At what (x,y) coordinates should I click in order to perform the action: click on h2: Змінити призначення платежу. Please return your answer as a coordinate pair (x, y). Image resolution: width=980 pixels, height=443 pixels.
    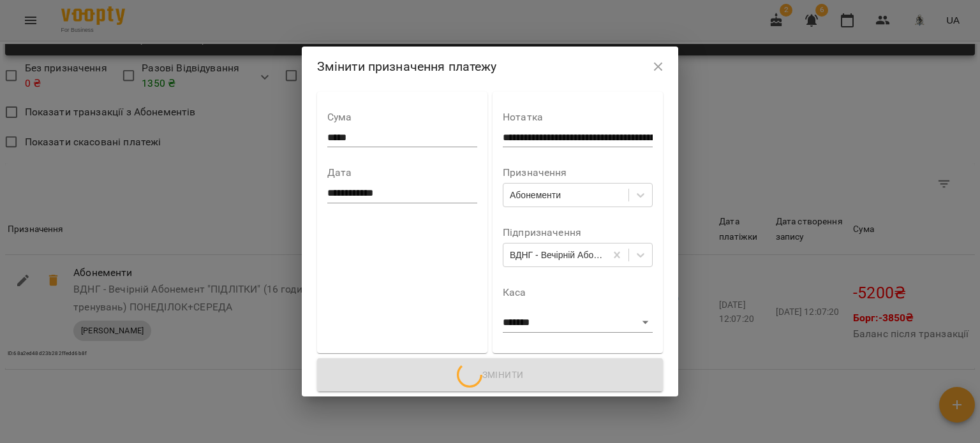
    Looking at the image, I should click on (490, 66).